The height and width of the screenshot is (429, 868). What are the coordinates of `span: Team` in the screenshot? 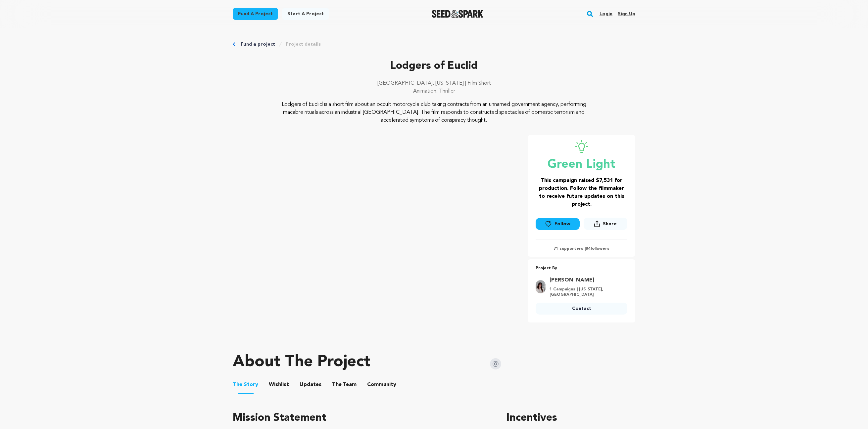 It's located at (344, 385).